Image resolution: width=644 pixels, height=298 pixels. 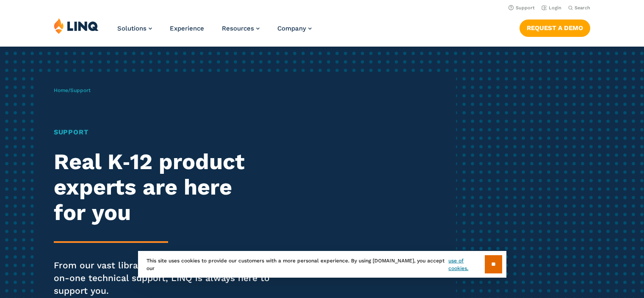 What do you see at coordinates (134, 28) in the screenshot?
I see `a: Solutions` at bounding box center [134, 28].